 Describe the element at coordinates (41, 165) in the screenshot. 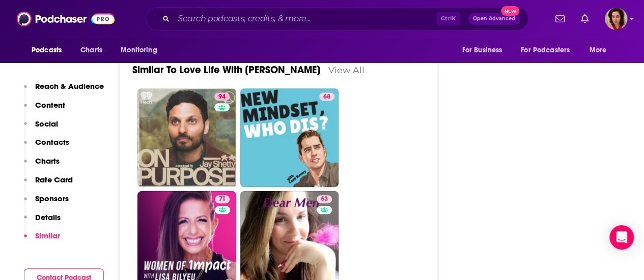

I see `button: Charts` at that location.